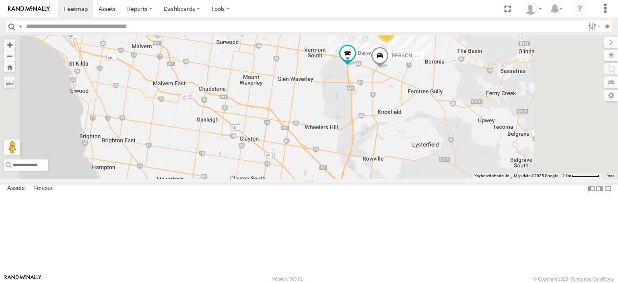  What do you see at coordinates (29, 9) in the screenshot?
I see `img: rand-logo.svg` at bounding box center [29, 9].